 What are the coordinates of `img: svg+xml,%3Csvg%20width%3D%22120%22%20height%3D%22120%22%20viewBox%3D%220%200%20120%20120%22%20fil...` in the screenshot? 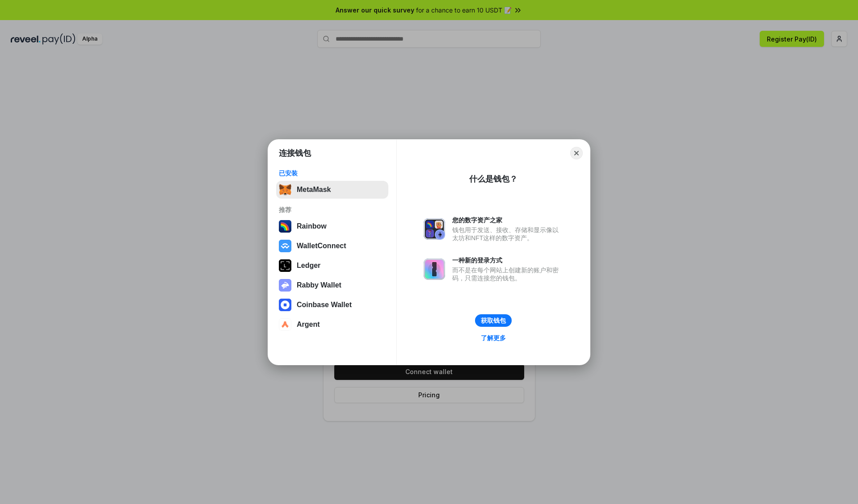 It's located at (285, 227).